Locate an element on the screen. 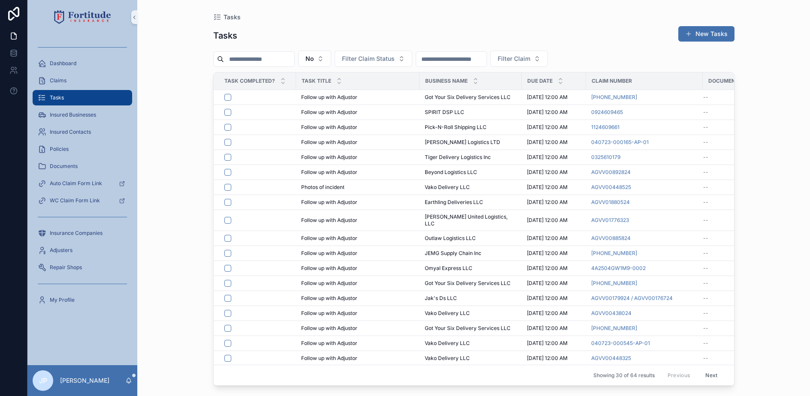  span: Insurance Companies is located at coordinates (76, 233).